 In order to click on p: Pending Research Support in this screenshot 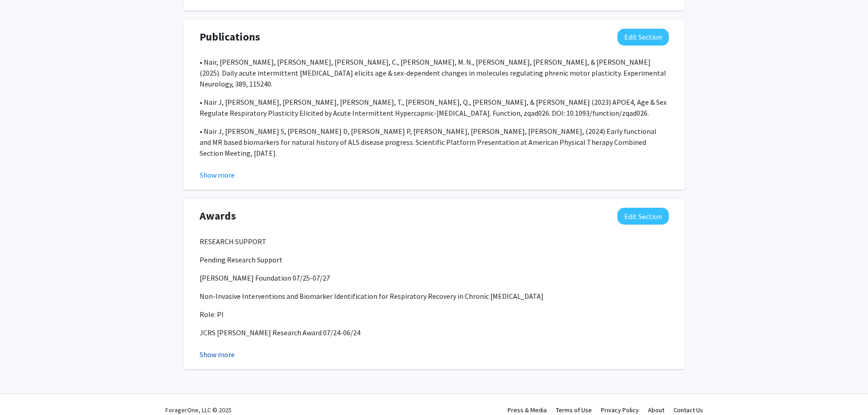, I will do `click(434, 259)`.